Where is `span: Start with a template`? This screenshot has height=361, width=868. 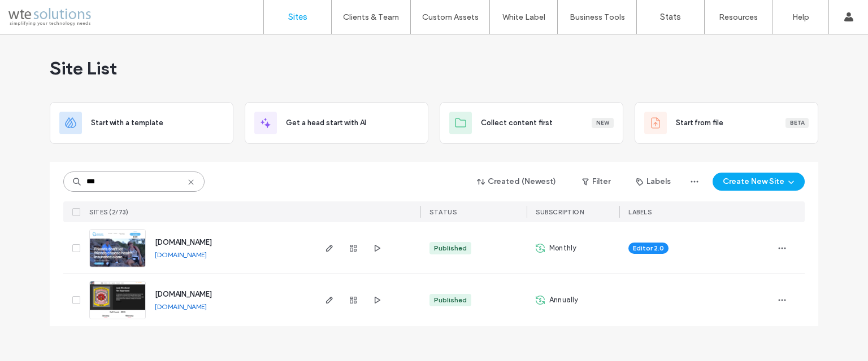
span: Start with a template is located at coordinates (127, 123).